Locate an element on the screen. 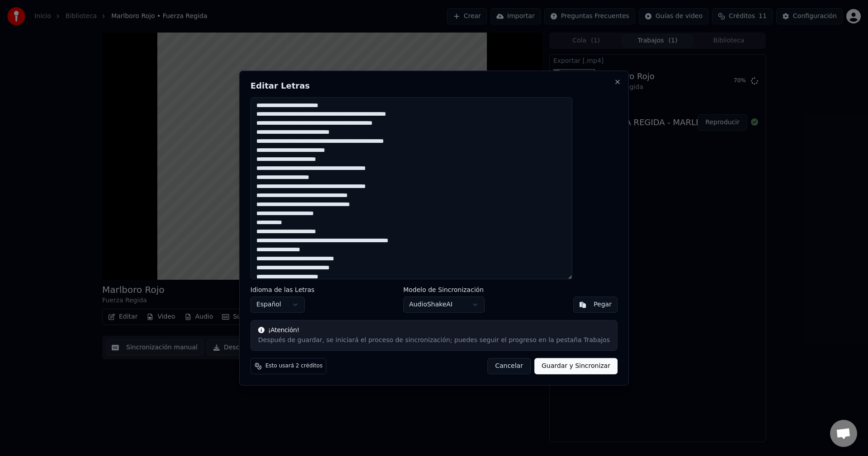 Image resolution: width=868 pixels, height=456 pixels. button: Guardar y Sincronizar is located at coordinates (576, 366).